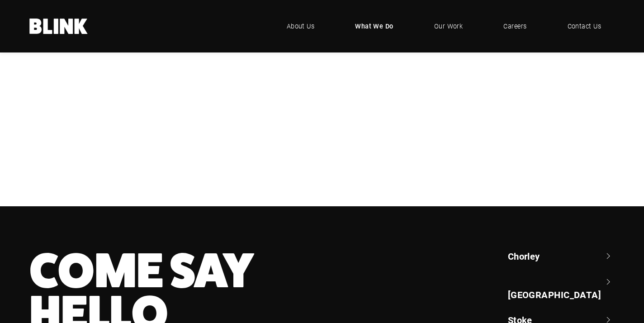  Describe the element at coordinates (374, 26) in the screenshot. I see `a: What We Do` at that location.